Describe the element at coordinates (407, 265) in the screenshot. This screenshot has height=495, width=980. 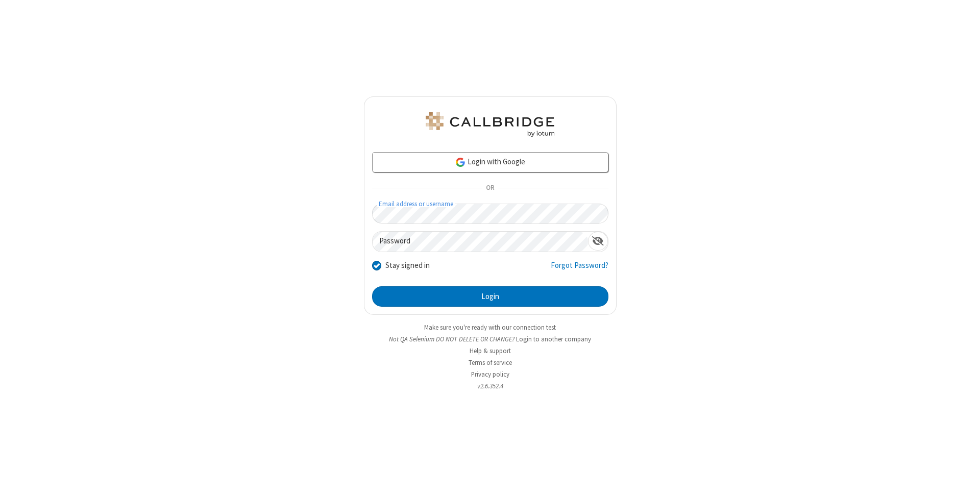
I see `label: Stay signed in` at that location.